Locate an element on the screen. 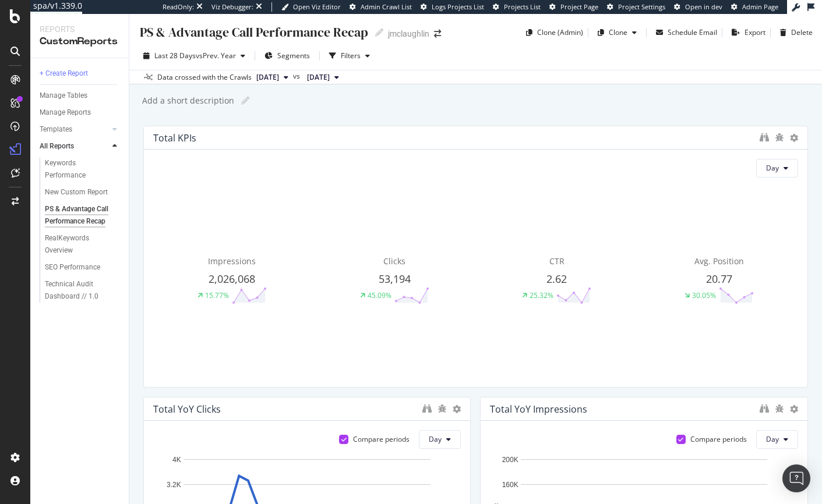  text: 3.2K is located at coordinates (174, 485).